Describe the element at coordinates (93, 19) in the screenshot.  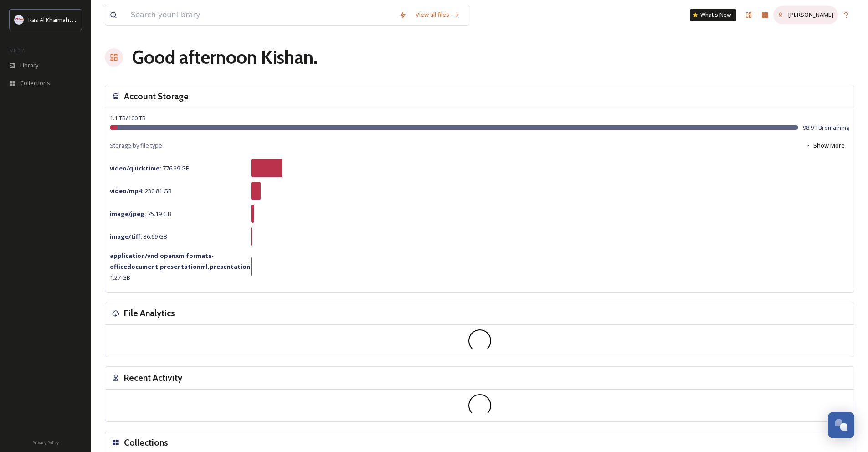
I see `span: Ras Al Khaimah Tourism Development Authority` at that location.